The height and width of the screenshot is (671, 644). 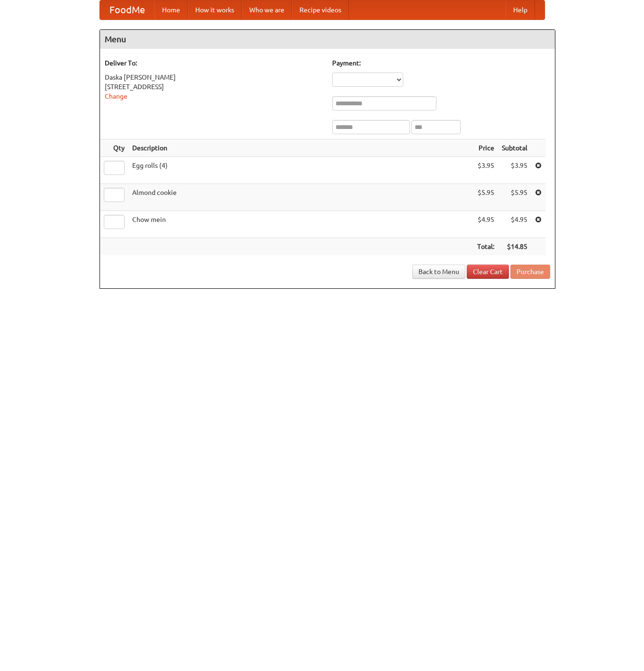 I want to click on th: Subtotal, so click(x=514, y=148).